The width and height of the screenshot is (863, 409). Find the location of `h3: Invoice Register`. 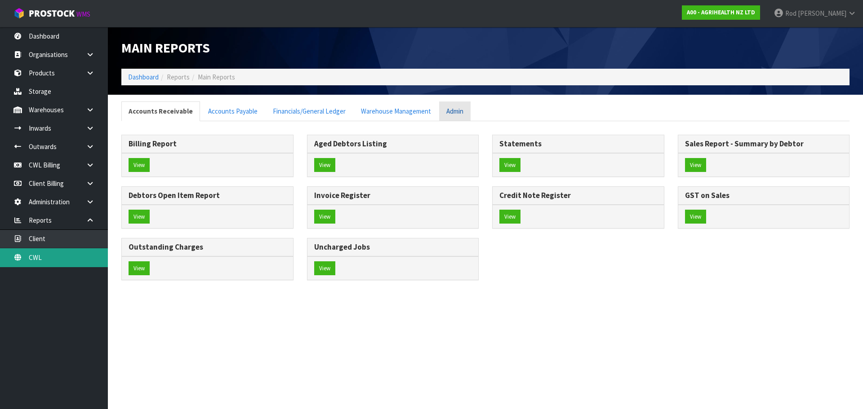

h3: Invoice Register is located at coordinates (393, 196).